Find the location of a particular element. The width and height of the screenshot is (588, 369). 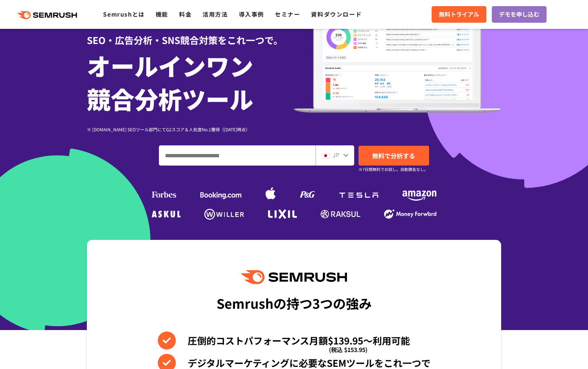

a: 機能 is located at coordinates (162, 14).